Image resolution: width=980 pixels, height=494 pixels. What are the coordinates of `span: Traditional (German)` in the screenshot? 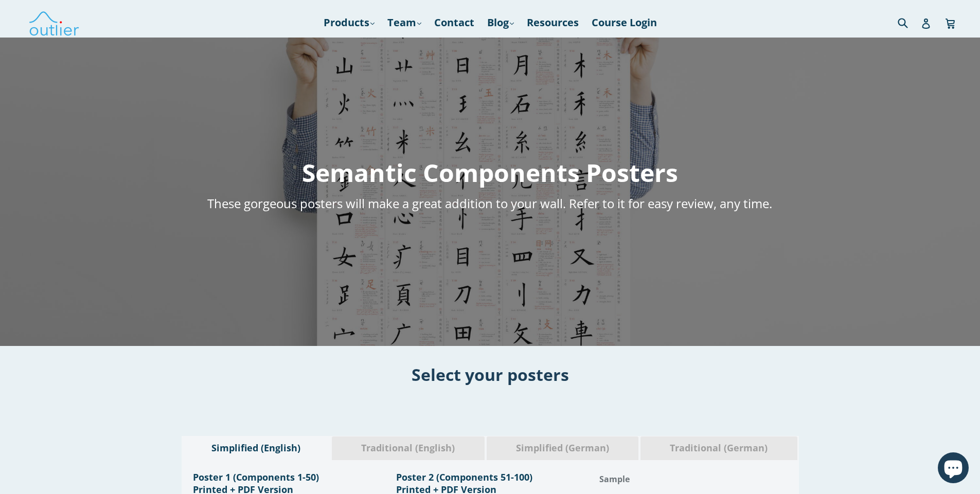 It's located at (719, 448).